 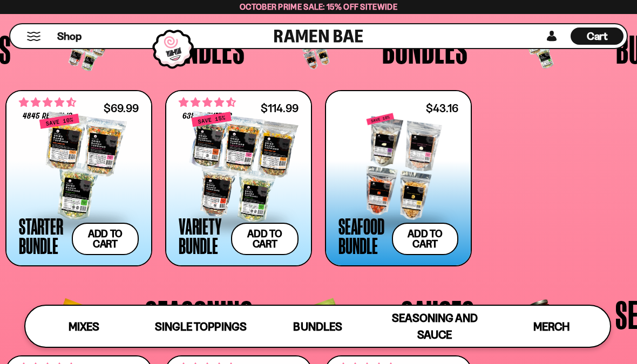 I want to click on span: Bundles, so click(x=317, y=326).